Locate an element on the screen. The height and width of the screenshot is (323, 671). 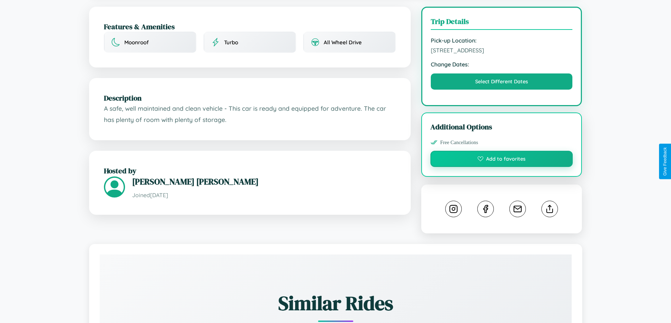
div: Give Feedback is located at coordinates (665, 162).